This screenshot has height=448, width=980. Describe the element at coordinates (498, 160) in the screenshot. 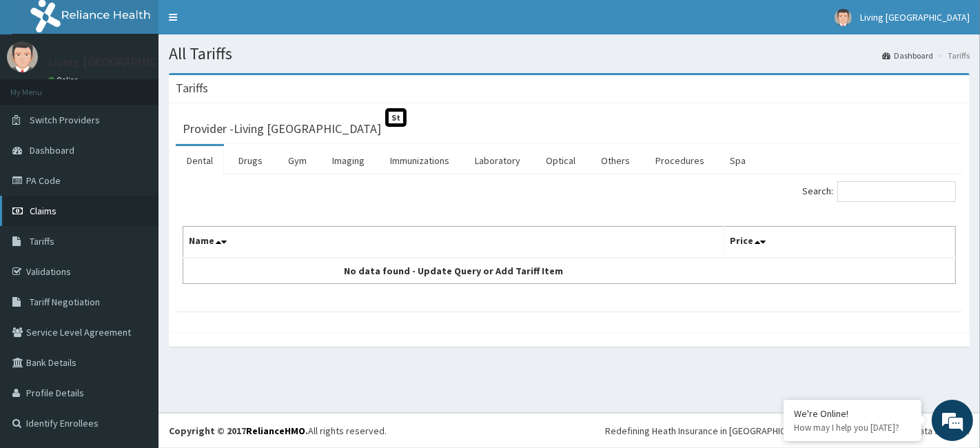

I see `a: Laboratory` at that location.